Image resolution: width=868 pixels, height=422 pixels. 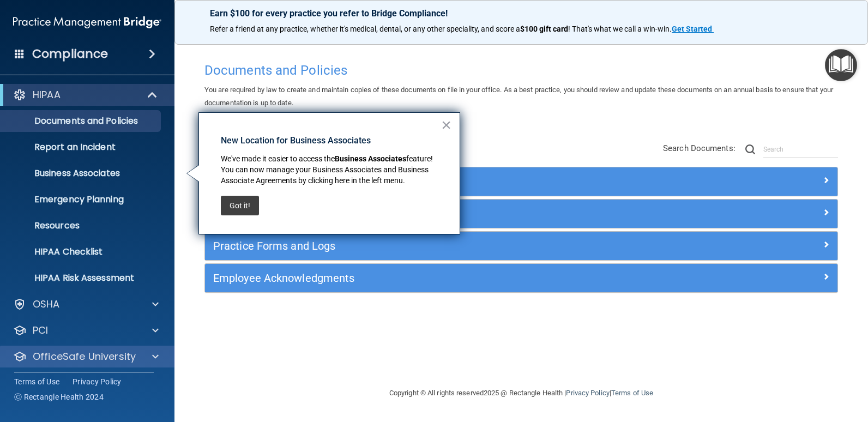 I want to click on span: Refer a friend at any practice, whether it's medical, dental, or any other speciality, and score a, so click(x=365, y=29).